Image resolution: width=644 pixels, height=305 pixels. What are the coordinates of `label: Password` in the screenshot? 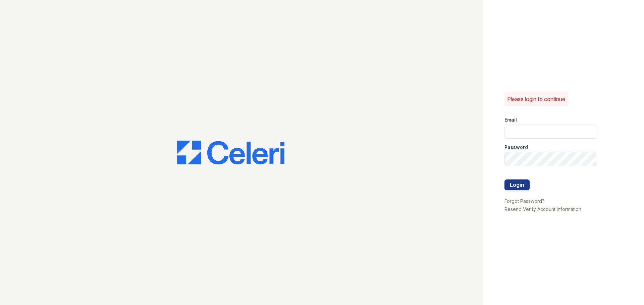 It's located at (516, 147).